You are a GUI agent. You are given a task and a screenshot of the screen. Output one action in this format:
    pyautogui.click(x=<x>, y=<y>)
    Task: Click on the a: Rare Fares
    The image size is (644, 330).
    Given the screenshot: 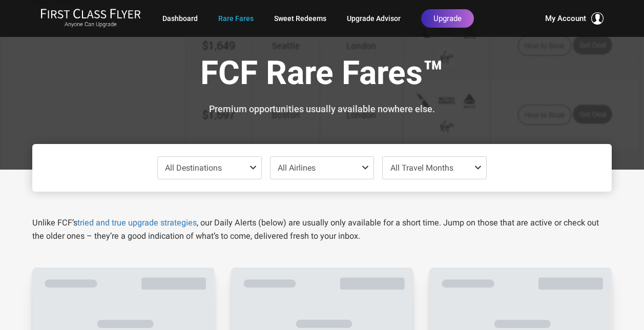 What is the action you would take?
    pyautogui.click(x=236, y=19)
    